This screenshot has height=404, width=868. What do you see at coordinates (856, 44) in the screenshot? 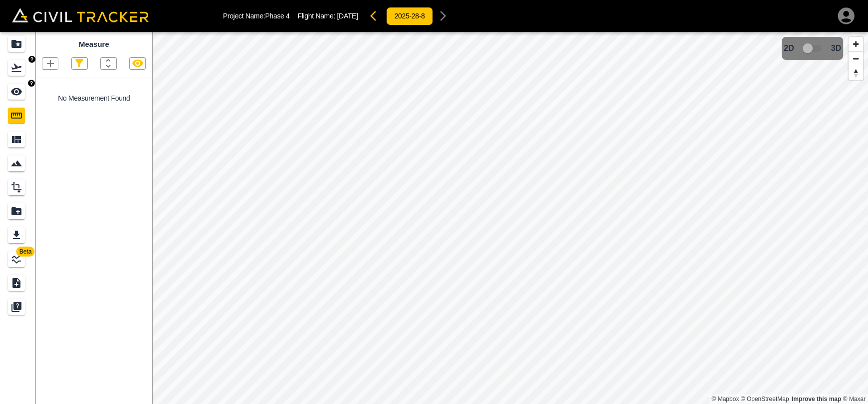
I see `button: Zoom in` at bounding box center [856, 44].